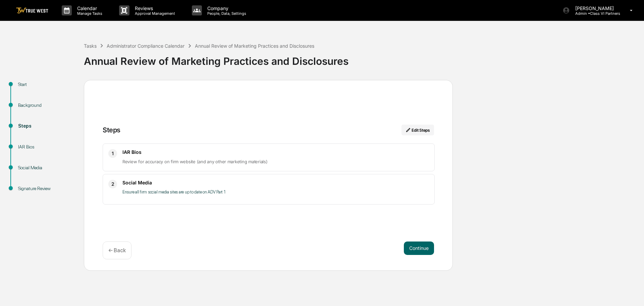 The height and width of the screenshot is (306, 644). I want to click on button: Edit Steps, so click(418, 130).